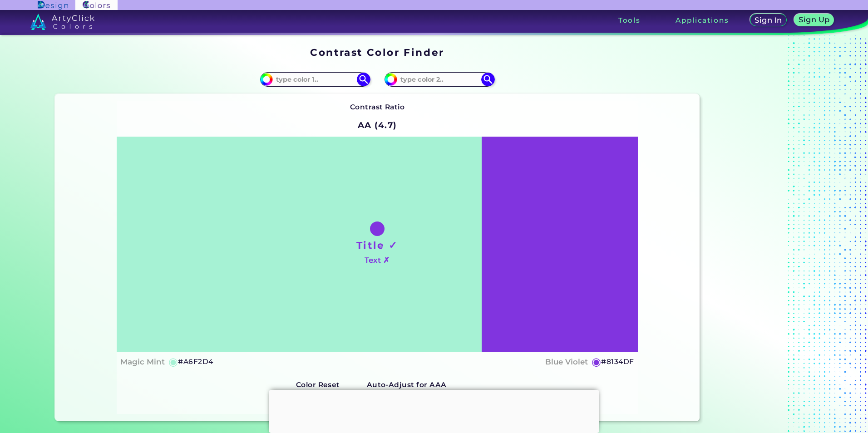  What do you see at coordinates (378, 245) in the screenshot?
I see `h1: Title ✓` at bounding box center [378, 245].